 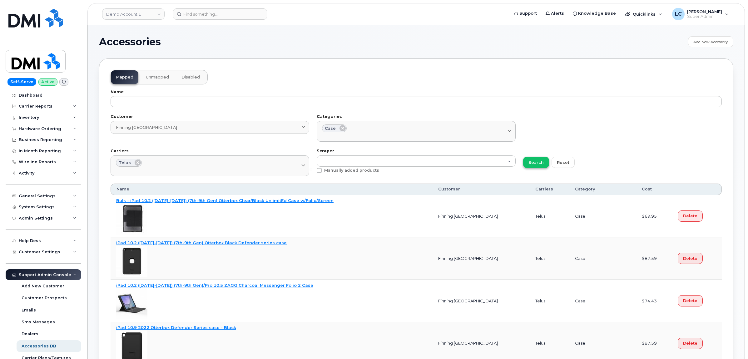 What do you see at coordinates (176, 327) in the screenshot?
I see `a: iPad 10.9 2022 Otterbox Defender Series case - Black` at bounding box center [176, 327].